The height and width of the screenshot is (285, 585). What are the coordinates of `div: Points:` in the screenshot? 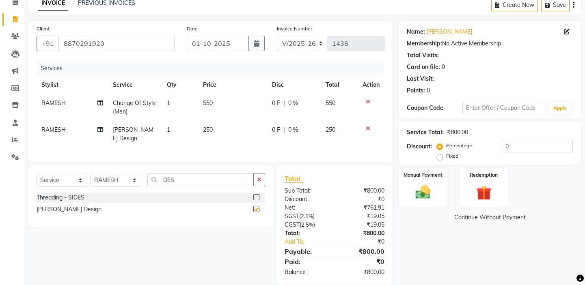 It's located at (416, 91).